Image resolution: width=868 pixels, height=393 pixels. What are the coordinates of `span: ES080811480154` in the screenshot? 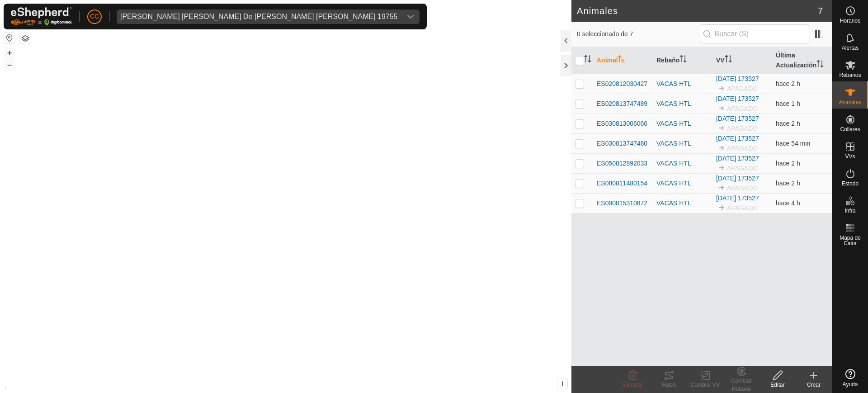 It's located at (622, 183).